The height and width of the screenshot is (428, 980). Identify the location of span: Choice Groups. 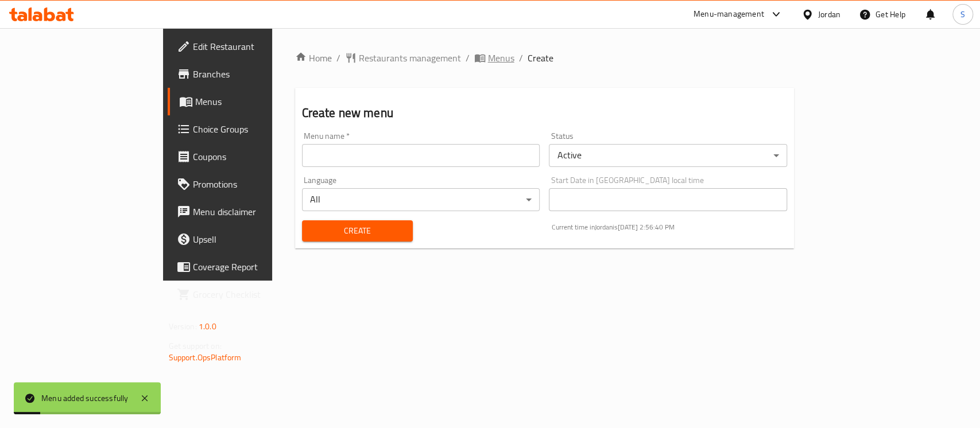
(255, 129).